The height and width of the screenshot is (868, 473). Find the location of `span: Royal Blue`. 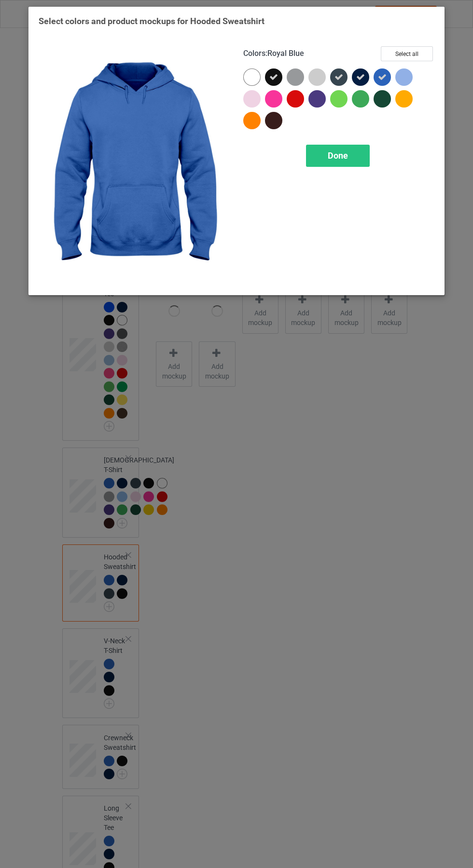

span: Royal Blue is located at coordinates (285, 53).